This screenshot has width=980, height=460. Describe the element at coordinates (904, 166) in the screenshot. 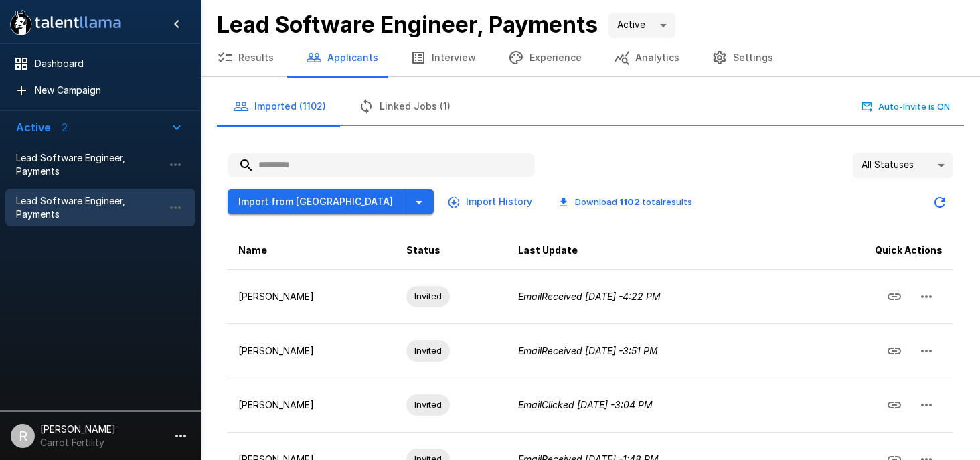

I see `div: All Statuses` at that location.